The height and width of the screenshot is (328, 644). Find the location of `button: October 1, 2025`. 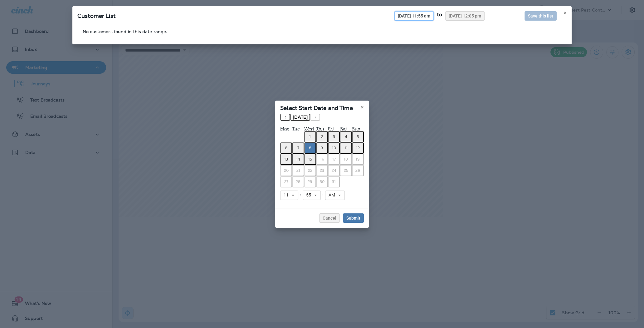

button: October 1, 2025 is located at coordinates (310, 137).